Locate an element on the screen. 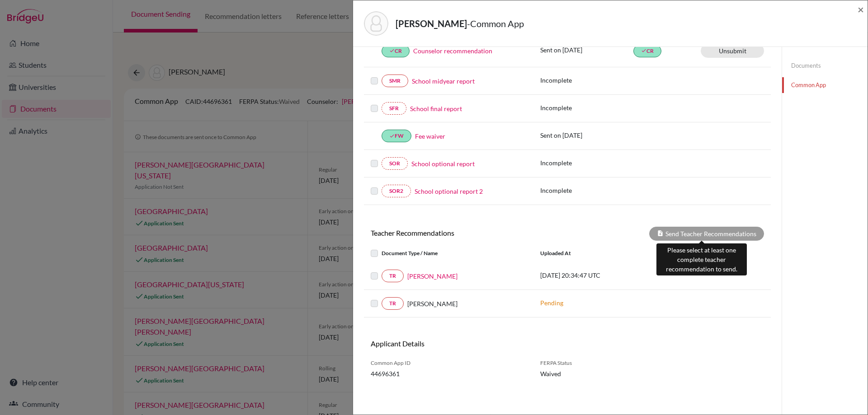 The image size is (868, 415). span: - Common App is located at coordinates (495, 23).